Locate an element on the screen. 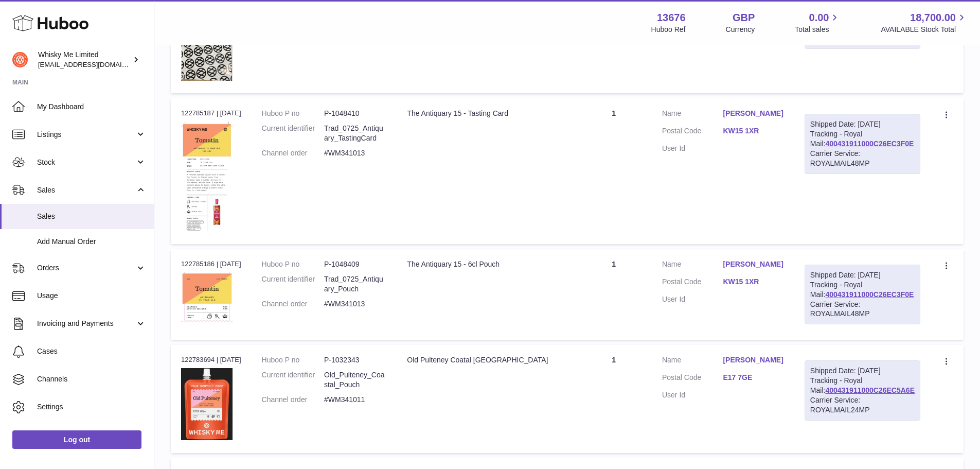 This screenshot has width=980, height=469. dd: P-1032343 is located at coordinates (355, 360).